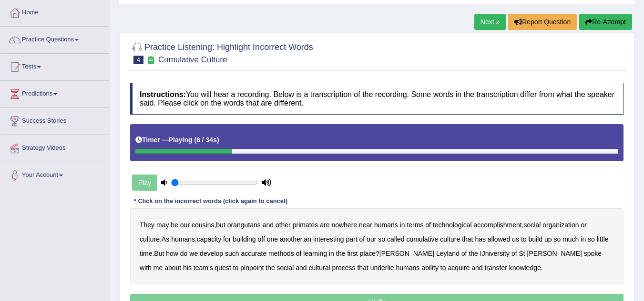 The image size is (644, 301). Describe the element at coordinates (458, 268) in the screenshot. I see `b: acquire` at that location.